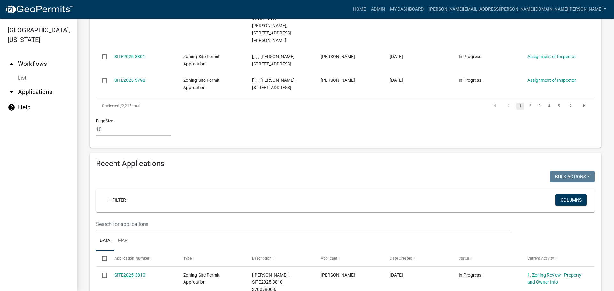  Describe the element at coordinates (554, 279) in the screenshot. I see `a: 1. Zoning Review - Property and Owner Info` at that location.